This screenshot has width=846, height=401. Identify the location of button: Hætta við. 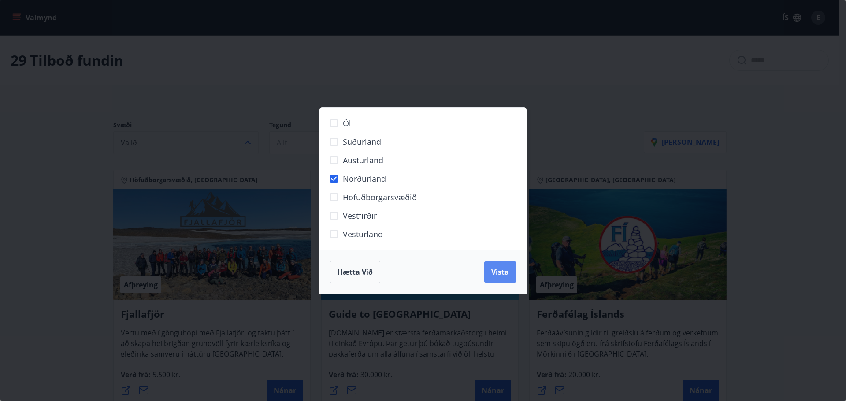
(355, 272).